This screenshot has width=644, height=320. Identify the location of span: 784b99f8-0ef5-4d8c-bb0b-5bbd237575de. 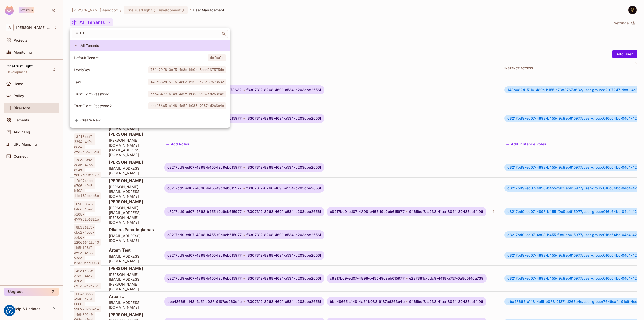
(187, 70).